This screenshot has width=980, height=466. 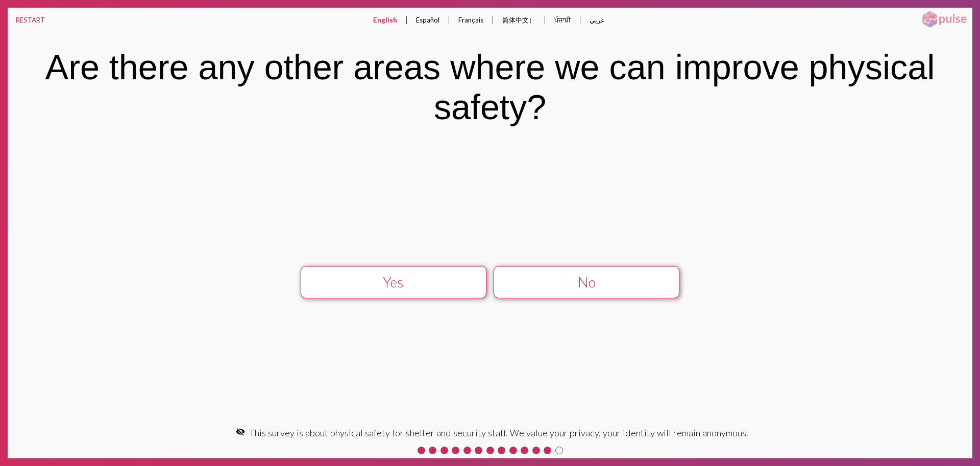 What do you see at coordinates (385, 20) in the screenshot?
I see `button: English` at bounding box center [385, 20].